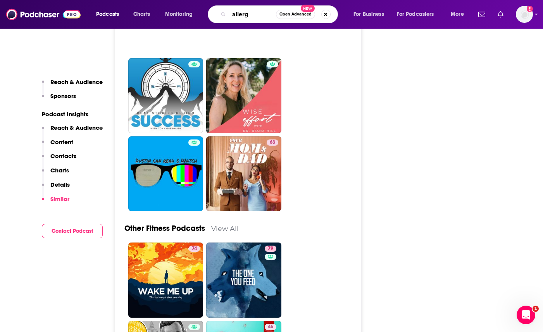 This screenshot has height=332, width=543. What do you see at coordinates (179, 14) in the screenshot?
I see `span: Monitoring` at bounding box center [179, 14].